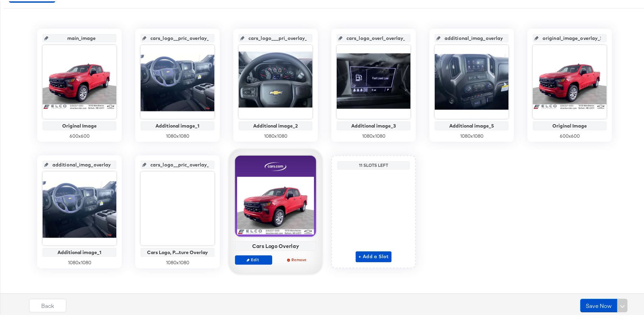 The width and height of the screenshot is (644, 316). What do you see at coordinates (373, 255) in the screenshot?
I see `button: + Add a Slot` at bounding box center [373, 255].